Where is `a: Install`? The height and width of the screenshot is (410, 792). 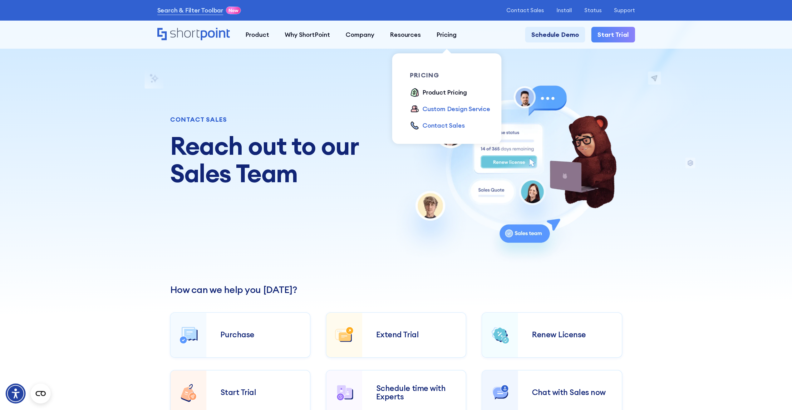
a: Install is located at coordinates (564, 10).